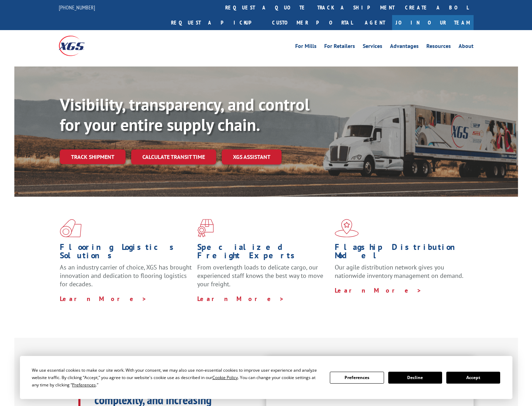 The width and height of the screenshot is (532, 406). I want to click on div: Cookie Consent Prompt, so click(266, 377).